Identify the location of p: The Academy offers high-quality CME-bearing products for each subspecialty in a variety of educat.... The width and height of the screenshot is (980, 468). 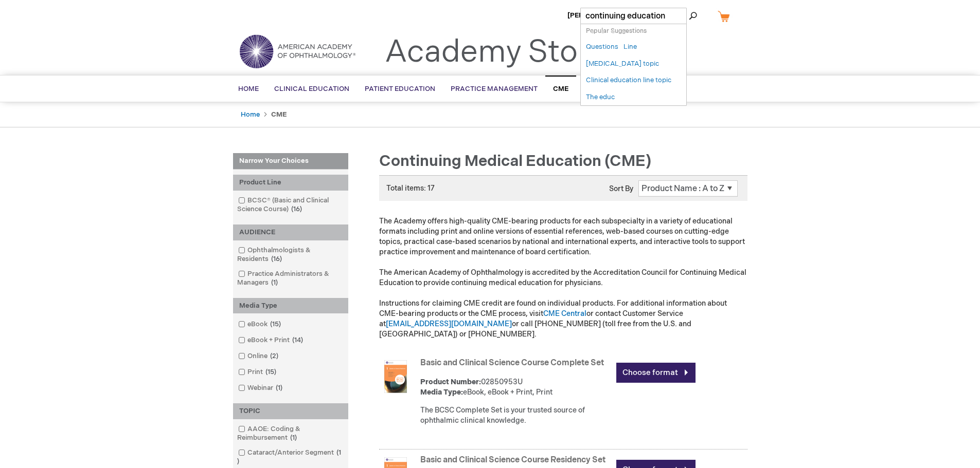
(563, 278).